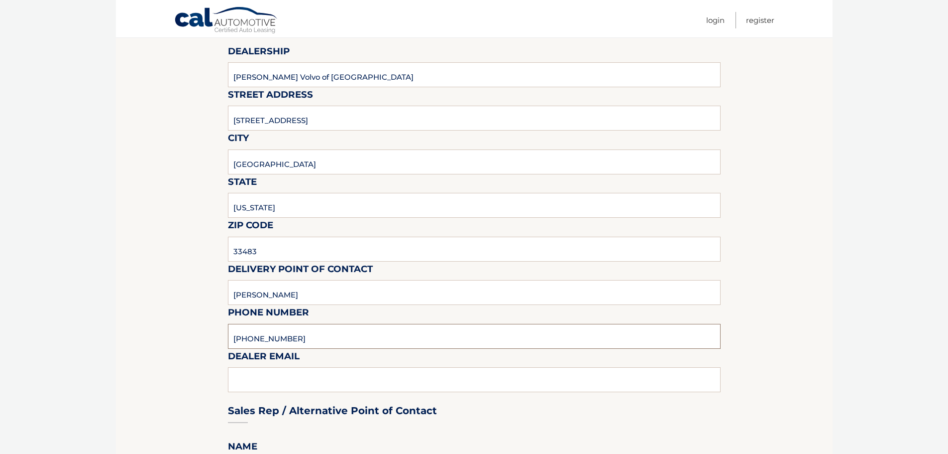  What do you see at coordinates (300, 270) in the screenshot?
I see `label: Delivery Point of Contact` at bounding box center [300, 270].